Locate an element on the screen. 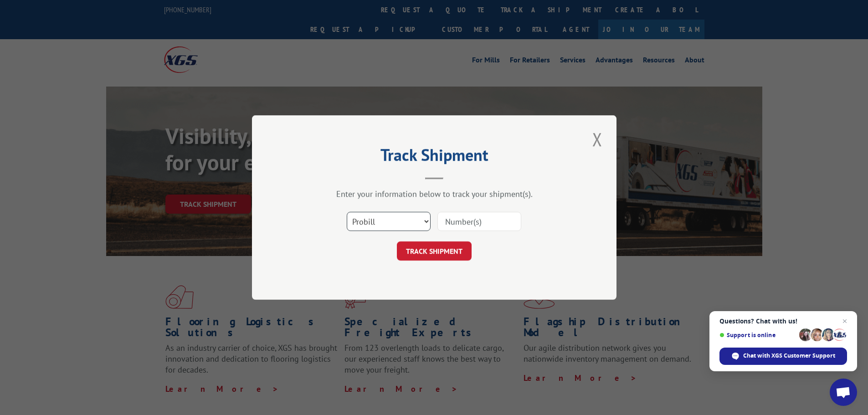 The image size is (868, 415). a: Open chat is located at coordinates (843, 392).